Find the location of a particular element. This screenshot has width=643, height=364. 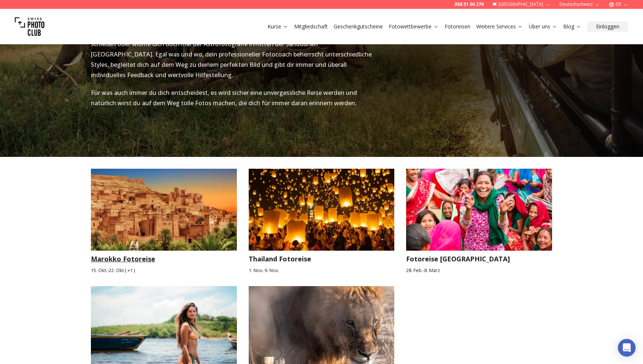

a: Fotowettbewerbe is located at coordinates (414, 26).